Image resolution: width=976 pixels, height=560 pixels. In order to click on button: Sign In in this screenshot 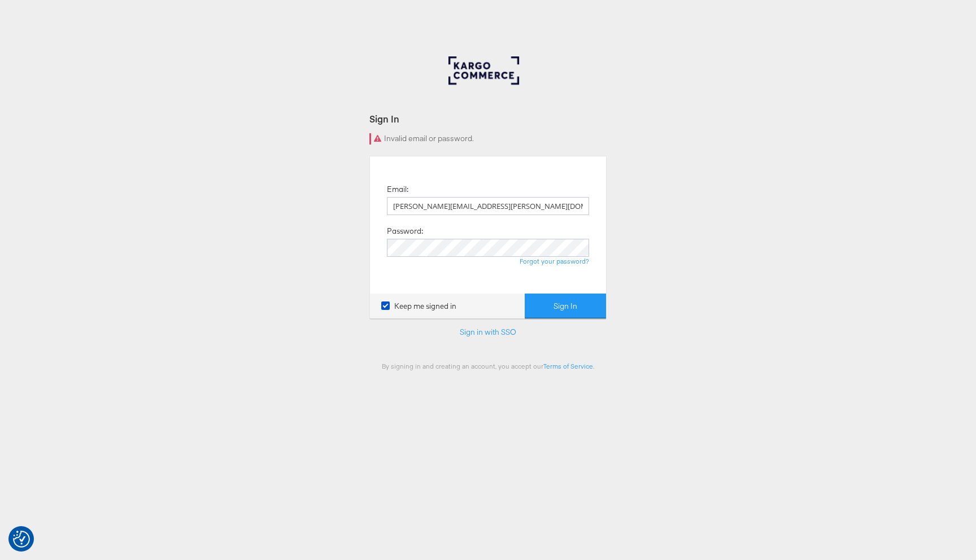, I will do `click(565, 306)`.